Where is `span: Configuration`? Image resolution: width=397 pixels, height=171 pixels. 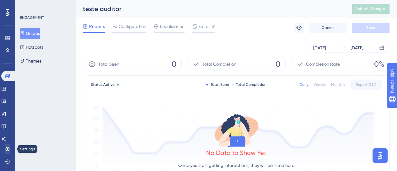
span: Configuration is located at coordinates (132, 26).